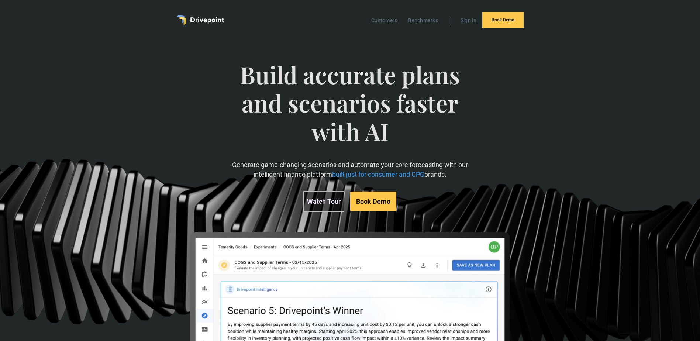 This screenshot has height=341, width=700. What do you see at coordinates (323, 201) in the screenshot?
I see `a: Watch Tour` at bounding box center [323, 201].